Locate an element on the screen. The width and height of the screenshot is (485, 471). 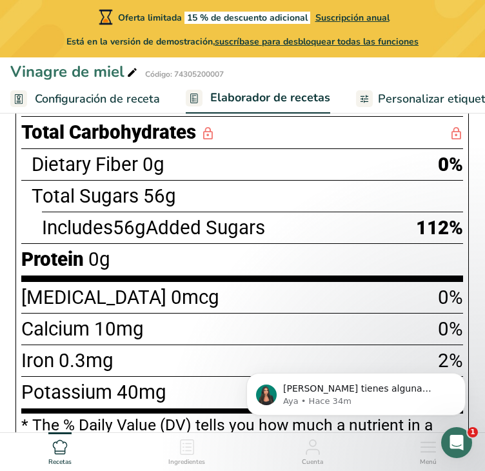
span: Recetas is located at coordinates (60, 462).